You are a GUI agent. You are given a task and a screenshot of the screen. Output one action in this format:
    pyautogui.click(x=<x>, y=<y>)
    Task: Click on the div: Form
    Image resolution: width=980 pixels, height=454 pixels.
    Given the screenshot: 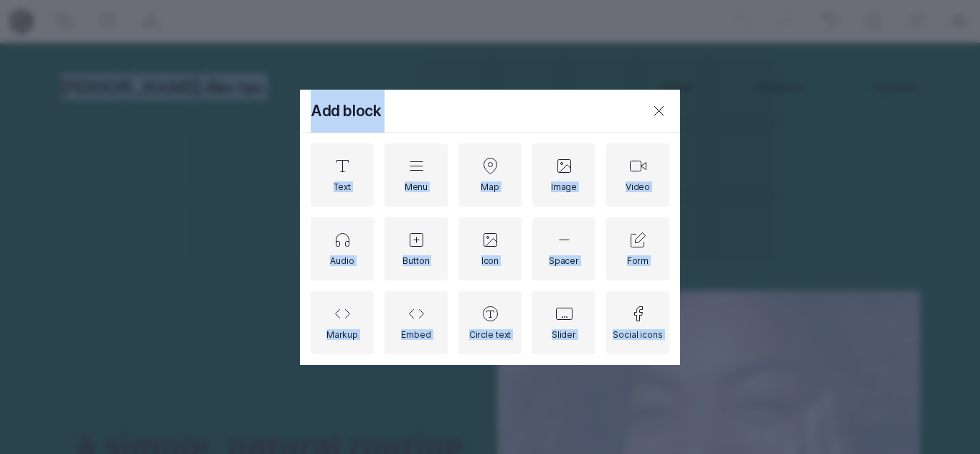 What is the action you would take?
    pyautogui.click(x=638, y=260)
    